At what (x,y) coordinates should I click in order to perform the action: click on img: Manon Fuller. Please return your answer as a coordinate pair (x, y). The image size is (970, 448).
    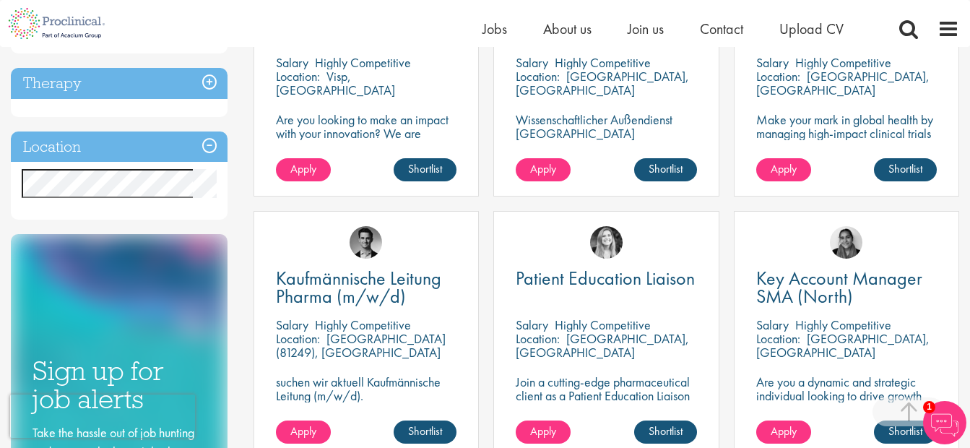
    Looking at the image, I should click on (606, 242).